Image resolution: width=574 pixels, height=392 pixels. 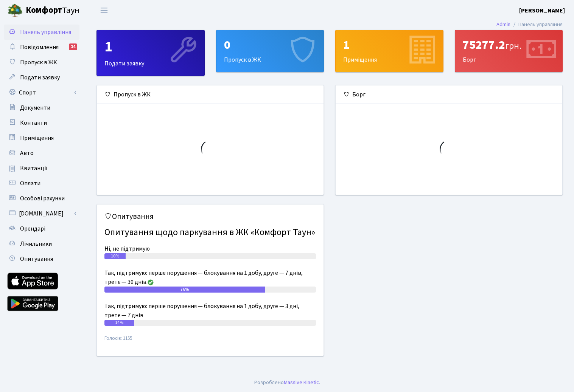 What do you see at coordinates (390, 51) in the screenshot?
I see `a: 1Приміщення` at bounding box center [390, 51].